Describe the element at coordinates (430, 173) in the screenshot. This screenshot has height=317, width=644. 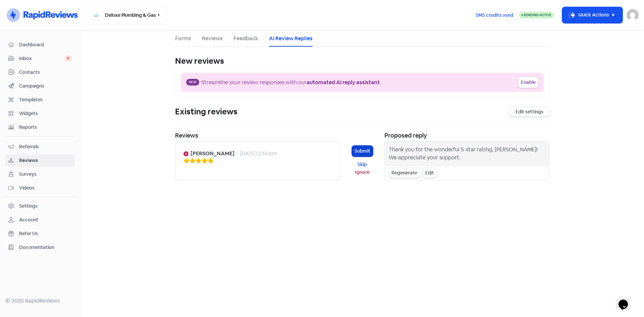
I see `div: Edit` at that location.